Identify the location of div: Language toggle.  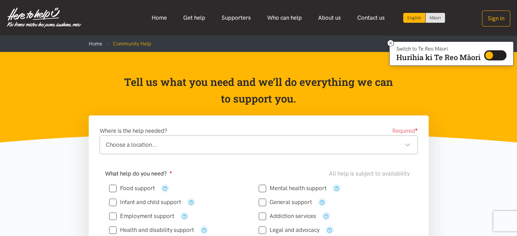
(424, 18).